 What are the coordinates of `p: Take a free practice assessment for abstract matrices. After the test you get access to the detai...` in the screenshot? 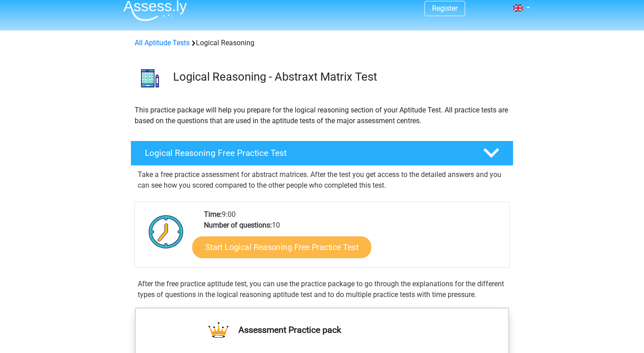 It's located at (322, 180).